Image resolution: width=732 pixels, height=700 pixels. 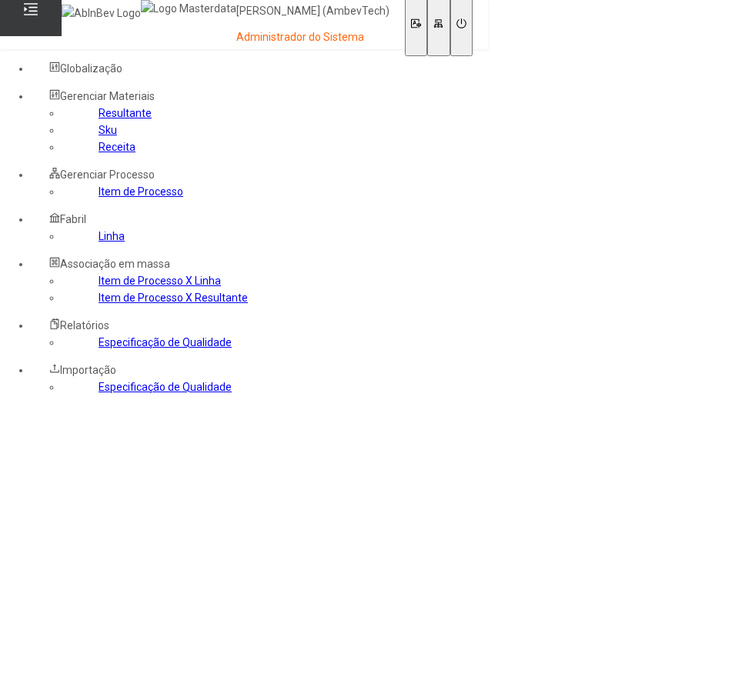 What do you see at coordinates (312, 37) in the screenshot?
I see `p: Administrador do Sistema` at bounding box center [312, 37].